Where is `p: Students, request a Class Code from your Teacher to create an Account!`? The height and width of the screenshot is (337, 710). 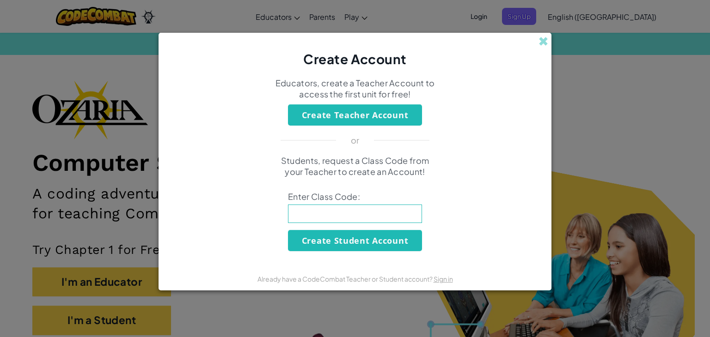 p: Students, request a Class Code from your Teacher to create an Account! is located at coordinates (355, 166).